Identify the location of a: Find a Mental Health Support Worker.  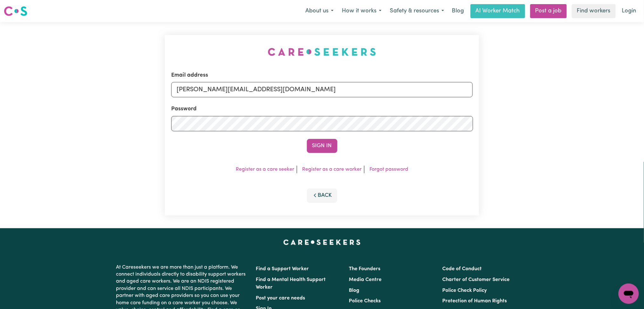
(291, 284).